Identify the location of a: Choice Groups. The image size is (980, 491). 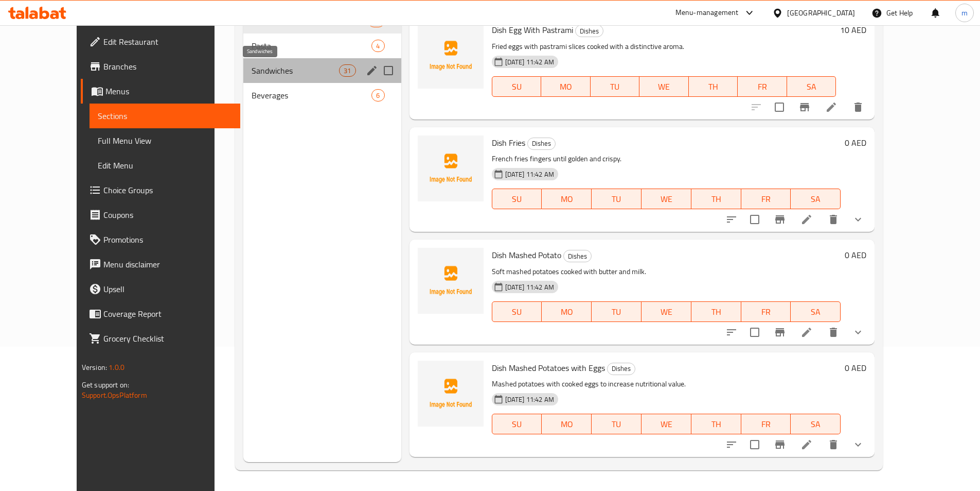
(161, 190).